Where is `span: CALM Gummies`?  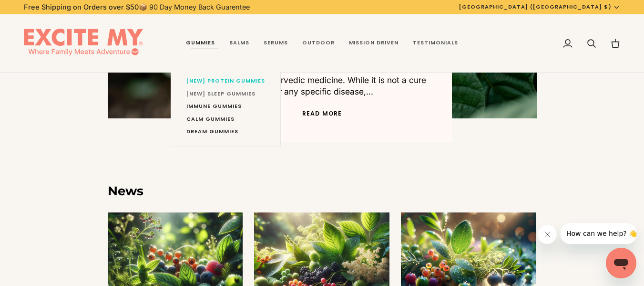
span: CALM Gummies is located at coordinates (225, 119).